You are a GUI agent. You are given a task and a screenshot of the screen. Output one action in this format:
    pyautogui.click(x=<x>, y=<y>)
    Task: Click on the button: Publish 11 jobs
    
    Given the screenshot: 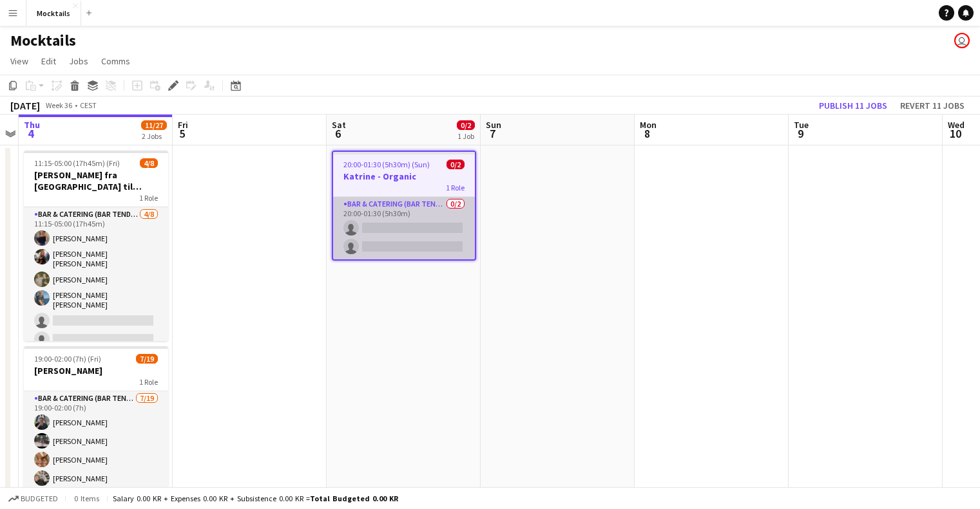 What is the action you would take?
    pyautogui.click(x=853, y=106)
    